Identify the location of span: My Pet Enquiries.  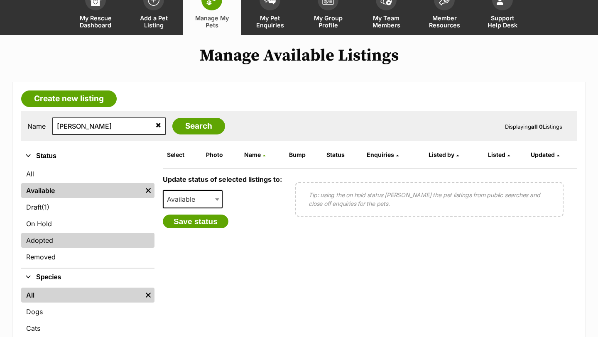
(270, 22).